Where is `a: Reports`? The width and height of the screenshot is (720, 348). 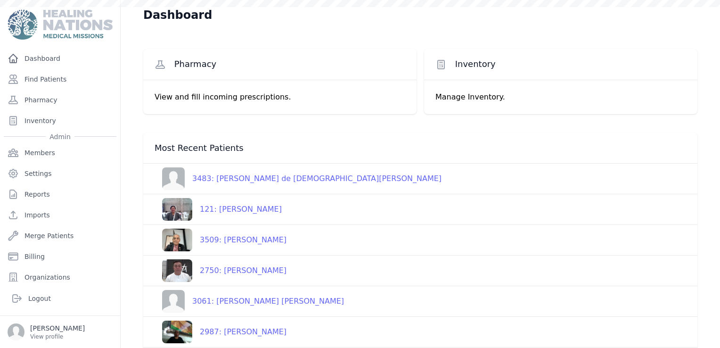 a: Reports is located at coordinates (60, 194).